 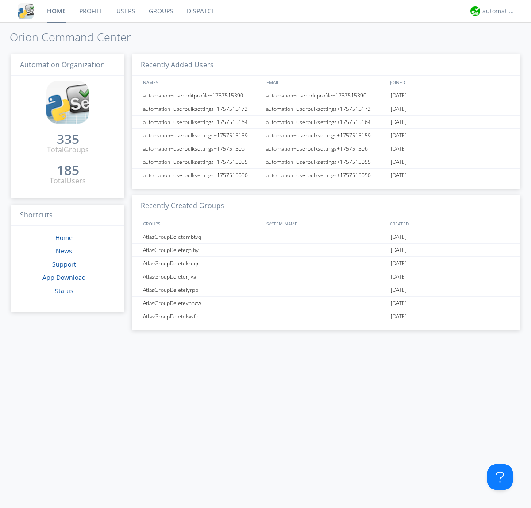 What do you see at coordinates (476, 11) in the screenshot?
I see `img: d2d01cd9b4174d08988066c6d424eccd` at bounding box center [476, 11].